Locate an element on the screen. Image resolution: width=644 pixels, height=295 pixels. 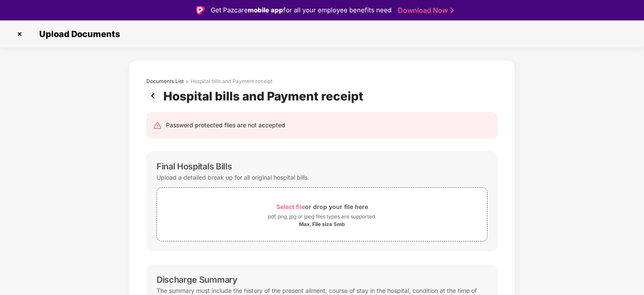
img: Stroke is located at coordinates (452, 10).